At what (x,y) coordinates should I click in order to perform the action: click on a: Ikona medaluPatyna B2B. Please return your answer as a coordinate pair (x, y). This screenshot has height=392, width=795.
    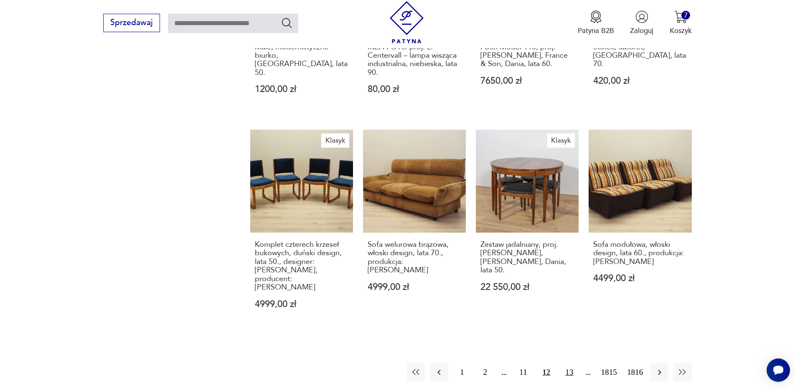
    Looking at the image, I should click on (596, 23).